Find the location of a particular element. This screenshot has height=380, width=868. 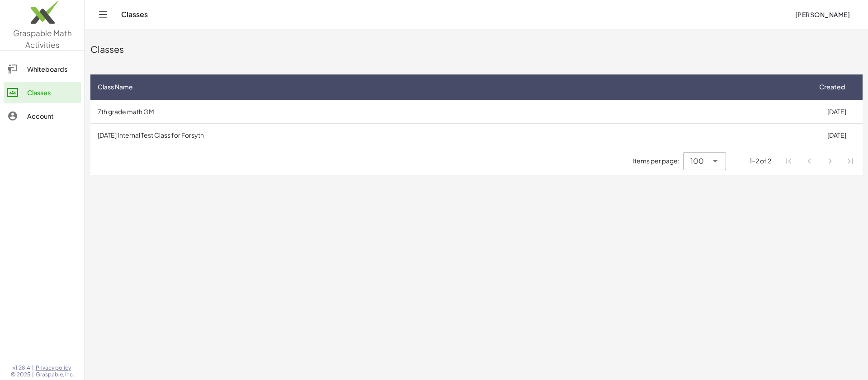

td: 7th grade math GM is located at coordinates (450, 111).